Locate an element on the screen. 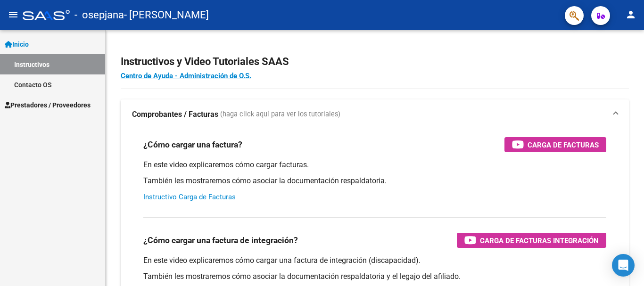 The image size is (644, 286). mat-expansion-panel-header: Comprobantes / Facturas (haga click aquí para ver los tutoriales) is located at coordinates (375, 114).